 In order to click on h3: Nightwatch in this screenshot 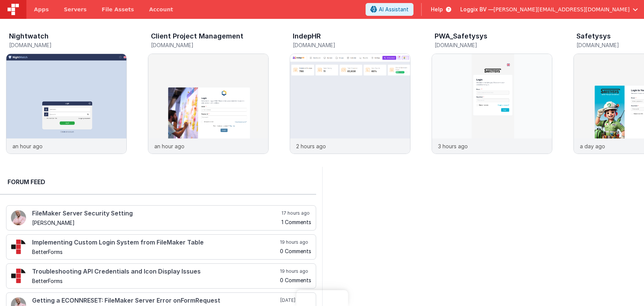, I will do `click(29, 36)`.